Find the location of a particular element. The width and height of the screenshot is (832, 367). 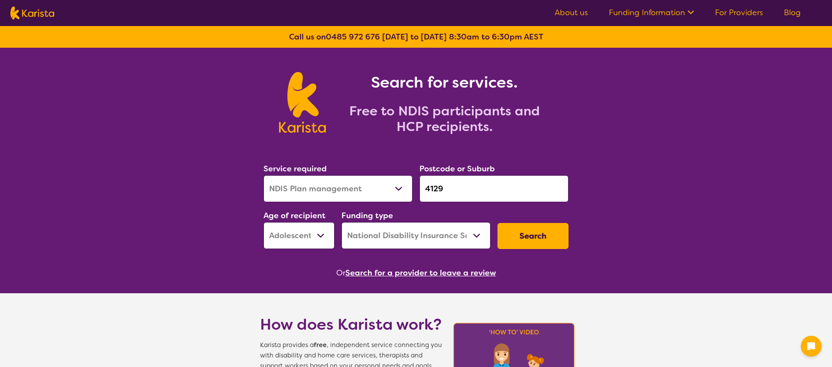

label: Postcode or Suburb is located at coordinates (457, 169).